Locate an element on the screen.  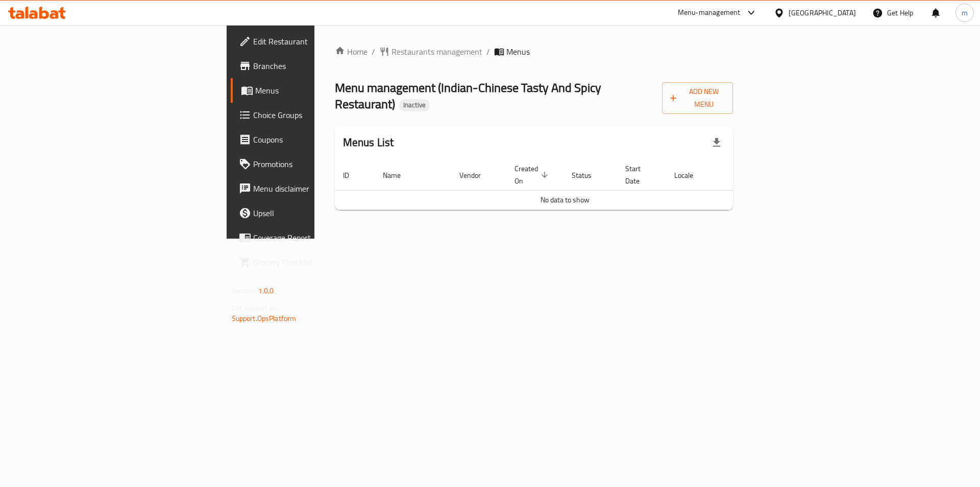
span: 1.0.0 is located at coordinates (266, 291).